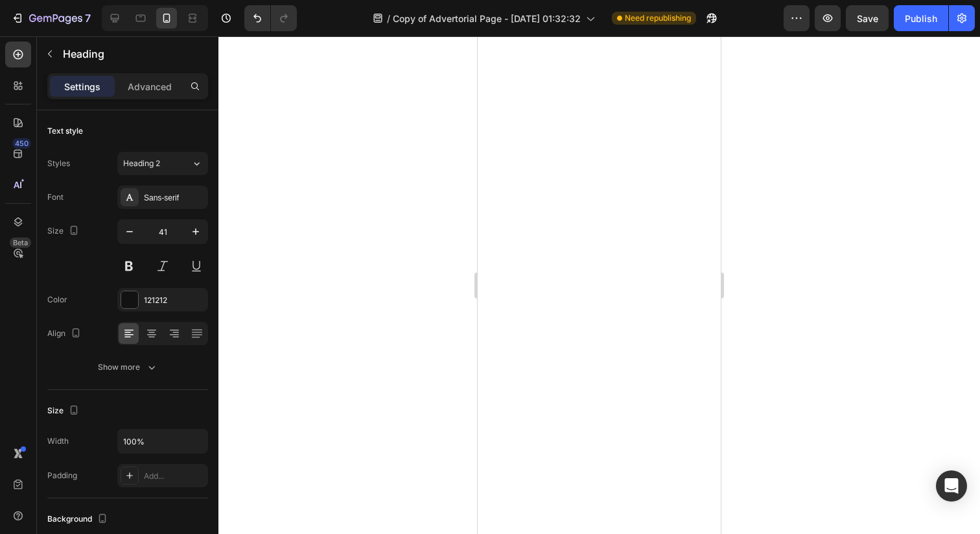  What do you see at coordinates (56, 197) in the screenshot?
I see `div: Font` at bounding box center [56, 197].